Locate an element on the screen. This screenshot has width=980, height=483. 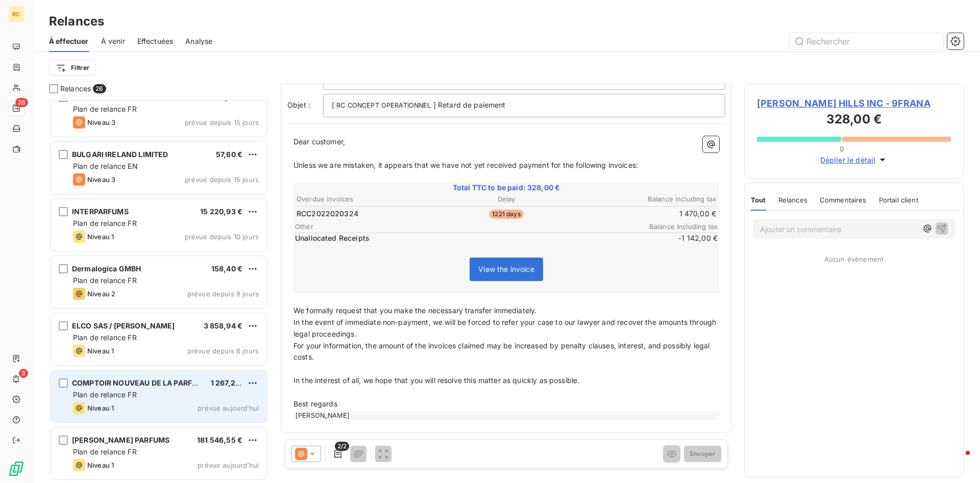
span: Best regards is located at coordinates (315, 404).